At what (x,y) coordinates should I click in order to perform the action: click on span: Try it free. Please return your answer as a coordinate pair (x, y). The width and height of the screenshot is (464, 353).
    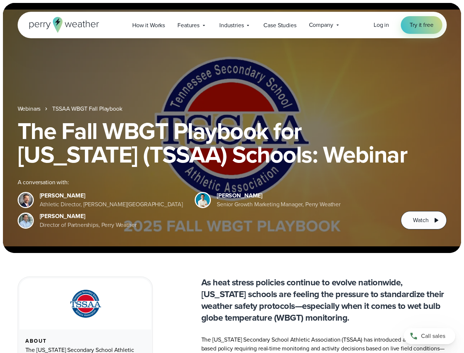
    Looking at the image, I should click on (422, 25).